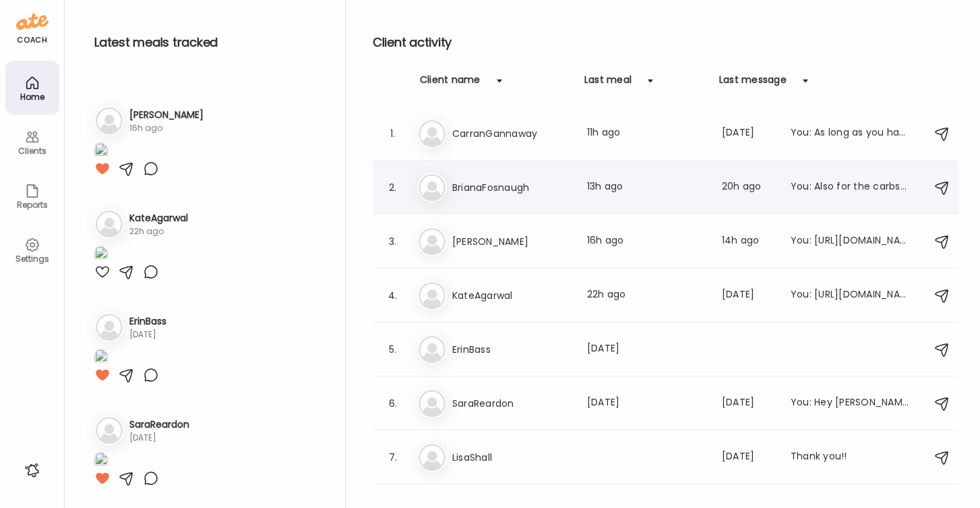 The width and height of the screenshot is (980, 508). What do you see at coordinates (393, 458) in the screenshot?
I see `div: 7.` at bounding box center [393, 458].